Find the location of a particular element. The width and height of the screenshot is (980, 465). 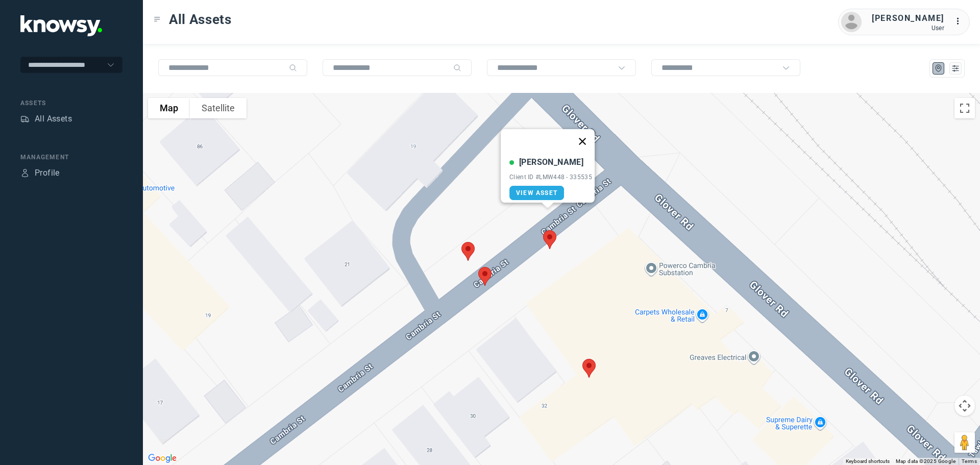

img: avatar.png is located at coordinates (851, 22).